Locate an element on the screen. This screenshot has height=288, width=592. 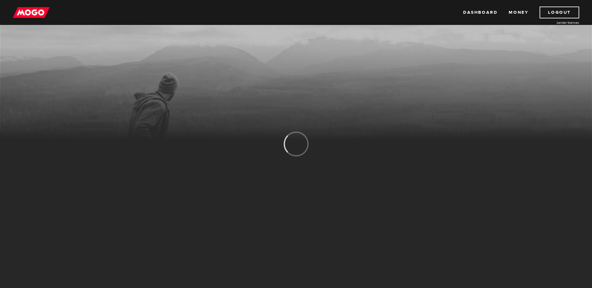
a: Money is located at coordinates (518, 12).